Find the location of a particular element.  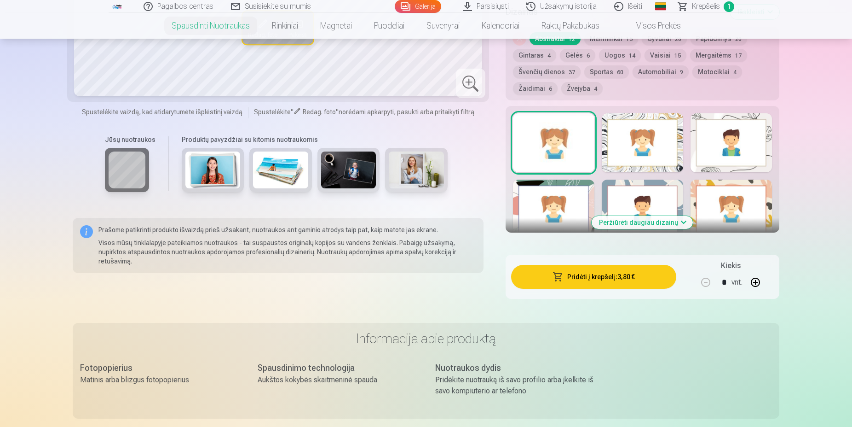

h3: Informacija apie produktą is located at coordinates (426, 338).